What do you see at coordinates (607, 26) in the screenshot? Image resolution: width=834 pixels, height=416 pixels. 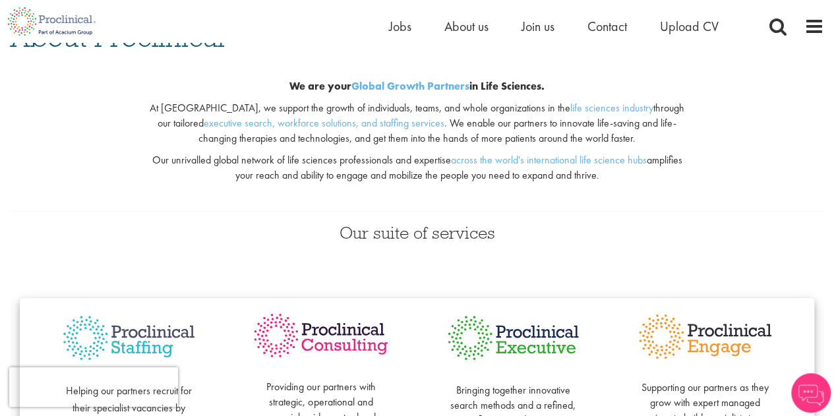 I see `span: Contact` at bounding box center [607, 26].